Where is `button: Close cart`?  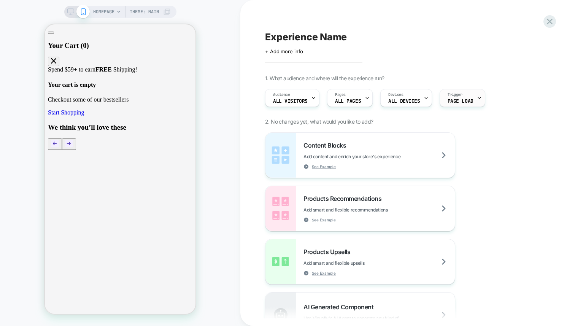
button: Close cart is located at coordinates (9, 37).